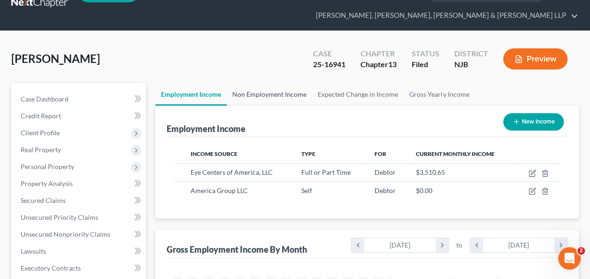  Describe the element at coordinates (471, 64) in the screenshot. I see `div: NJB` at that location.